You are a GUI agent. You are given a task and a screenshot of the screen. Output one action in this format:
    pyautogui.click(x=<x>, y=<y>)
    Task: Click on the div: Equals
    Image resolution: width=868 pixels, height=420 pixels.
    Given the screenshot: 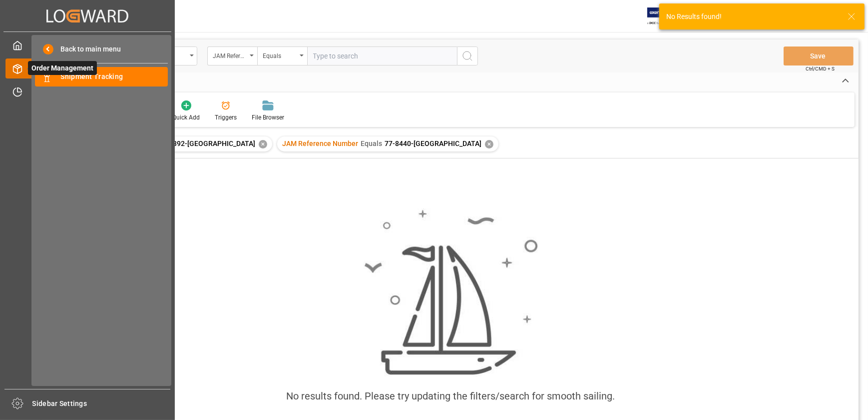 What is the action you would take?
    pyautogui.click(x=280, y=55)
    